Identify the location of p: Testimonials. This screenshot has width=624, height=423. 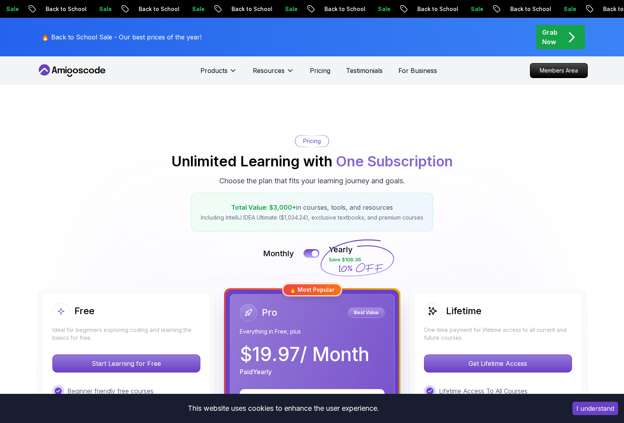
(364, 71).